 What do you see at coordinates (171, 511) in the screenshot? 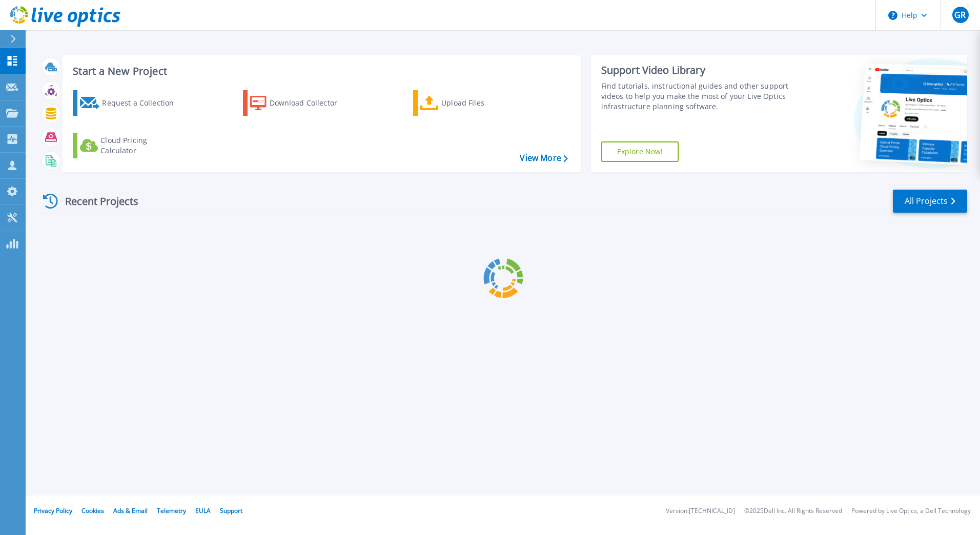
I see `a: Telemetry` at bounding box center [171, 511].